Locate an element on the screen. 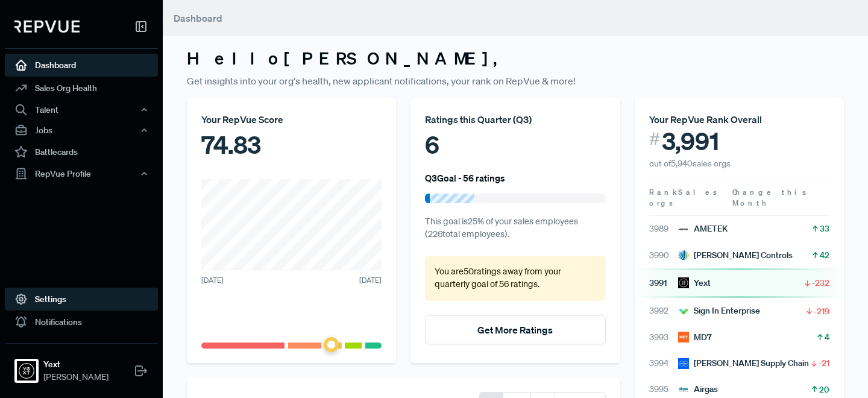  div: AMETEK is located at coordinates (703, 229).